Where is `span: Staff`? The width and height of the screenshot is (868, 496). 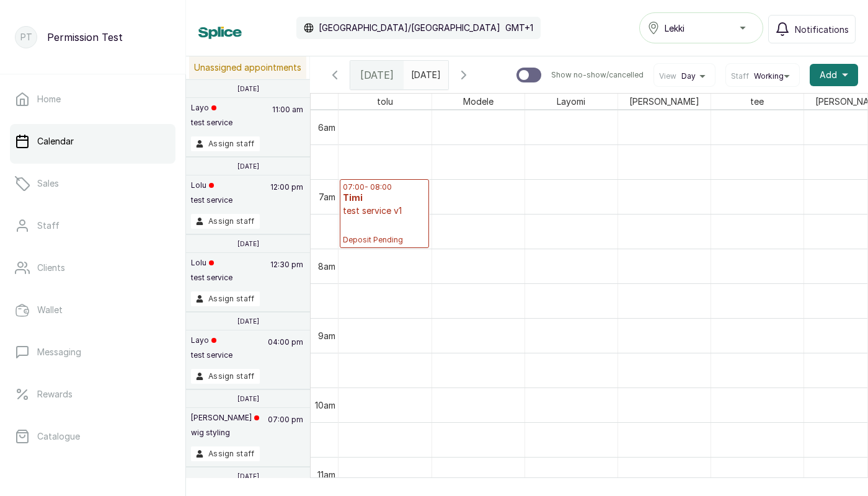 span: Staff is located at coordinates (739, 77).